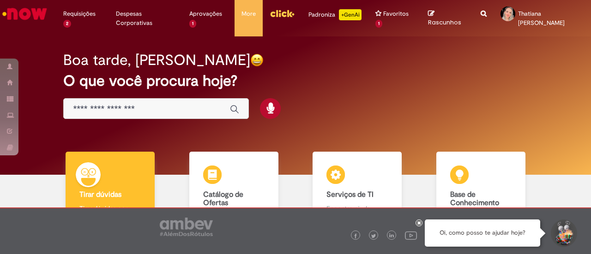 The height and width of the screenshot is (254, 591). What do you see at coordinates (110, 191) in the screenshot?
I see `a: Tirar dúvidas Tirar dúvidas com Lupi Assist e Gen Ai` at bounding box center [110, 191].